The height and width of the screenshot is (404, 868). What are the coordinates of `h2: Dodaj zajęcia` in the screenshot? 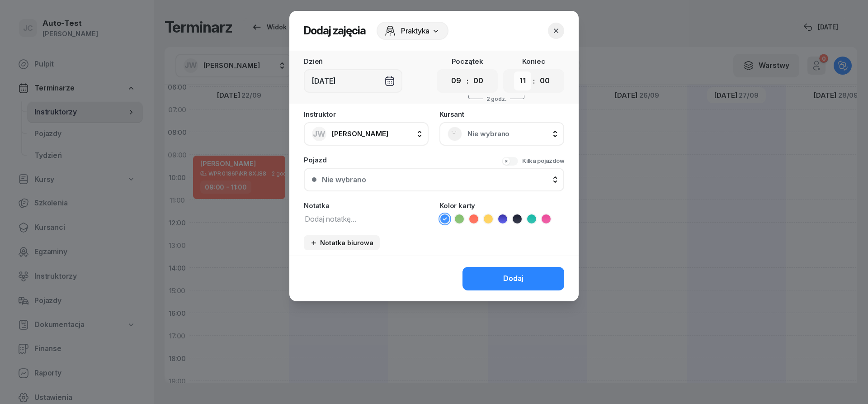 It's located at (335, 31).